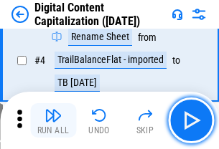  What do you see at coordinates (53, 116) in the screenshot?
I see `img: Run All` at bounding box center [53, 116].